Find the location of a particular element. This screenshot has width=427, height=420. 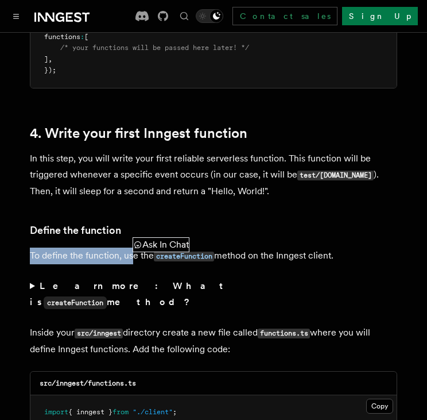

p: Inside your directory create a new file called where you will define Inngest functions. Add the f... is located at coordinates (214, 340).